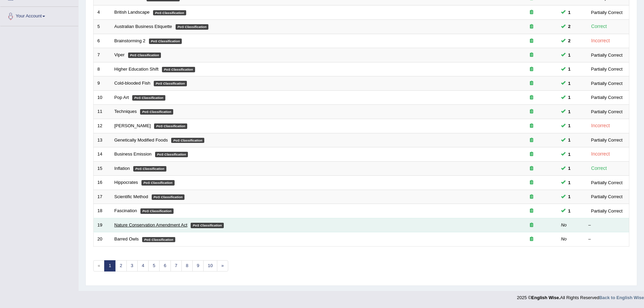 The width and height of the screenshot is (644, 308). Describe the element at coordinates (102, 41) in the screenshot. I see `td: 6` at that location.